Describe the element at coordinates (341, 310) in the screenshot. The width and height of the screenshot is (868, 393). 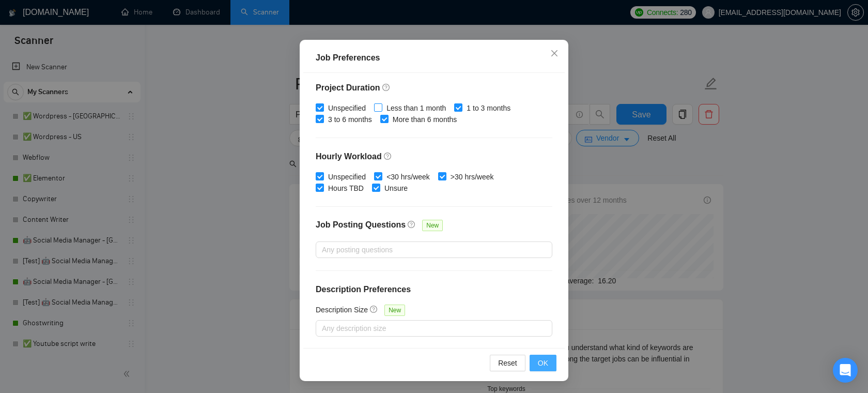
I see `h5: Description Size` at that location.